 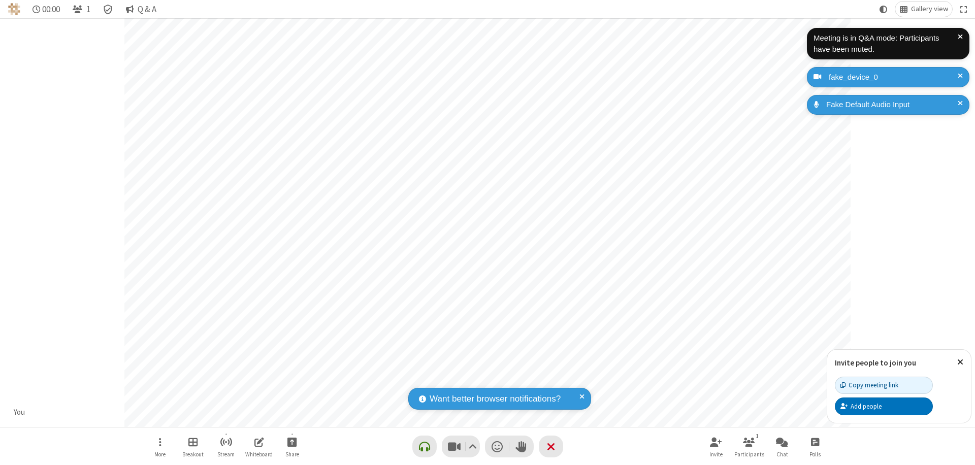 I want to click on img: QA Selenium DO NOT DELETE OR CHANGE, so click(x=14, y=9).